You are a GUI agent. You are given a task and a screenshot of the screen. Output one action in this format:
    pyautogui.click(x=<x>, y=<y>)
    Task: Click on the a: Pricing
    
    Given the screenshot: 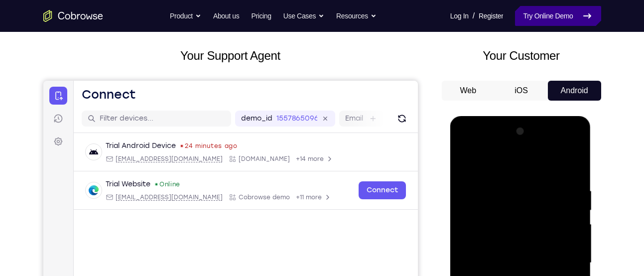 What is the action you would take?
    pyautogui.click(x=261, y=16)
    